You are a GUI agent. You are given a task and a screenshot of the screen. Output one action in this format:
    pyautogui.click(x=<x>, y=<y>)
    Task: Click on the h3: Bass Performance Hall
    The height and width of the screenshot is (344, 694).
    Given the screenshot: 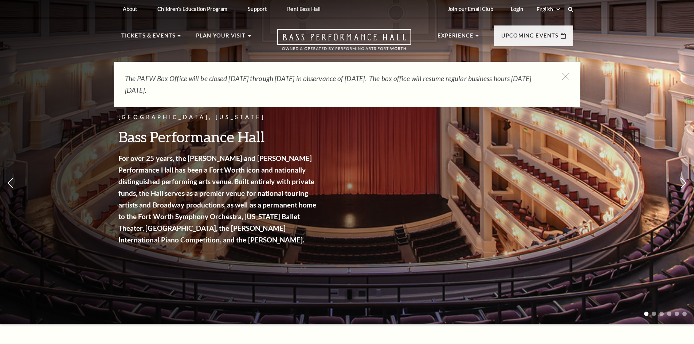 What is the action you would take?
    pyautogui.click(x=218, y=137)
    